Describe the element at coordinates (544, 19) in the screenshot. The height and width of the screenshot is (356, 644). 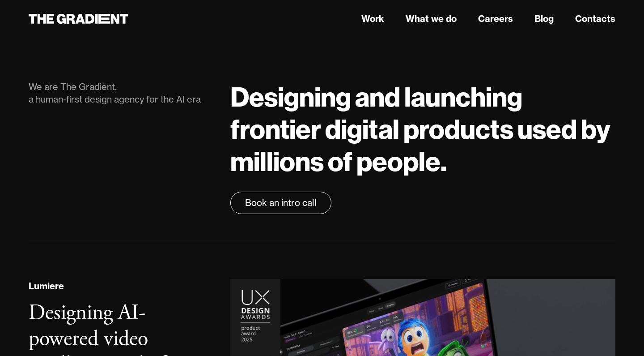
I see `a: Blog` at that location.